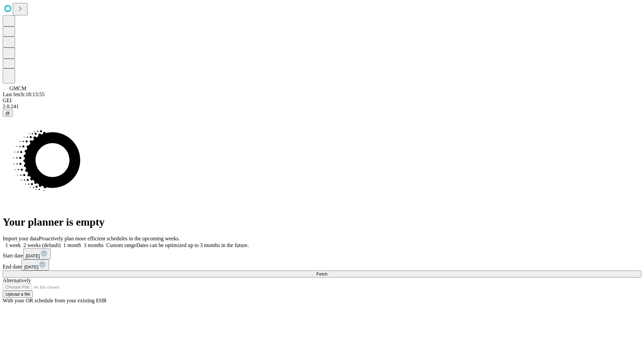 The height and width of the screenshot is (362, 644). What do you see at coordinates (24, 94) in the screenshot?
I see `span: Last fetch: 18:13:55` at bounding box center [24, 94].